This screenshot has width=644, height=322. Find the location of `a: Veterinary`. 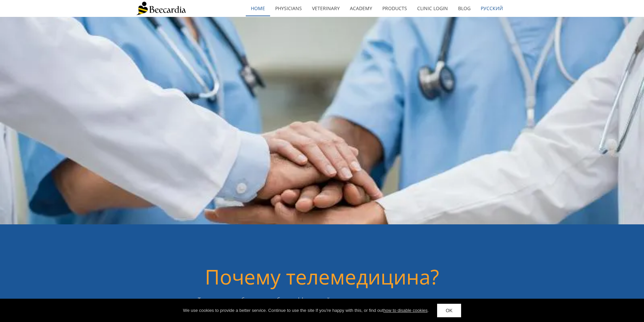

a: Veterinary is located at coordinates (326, 9).